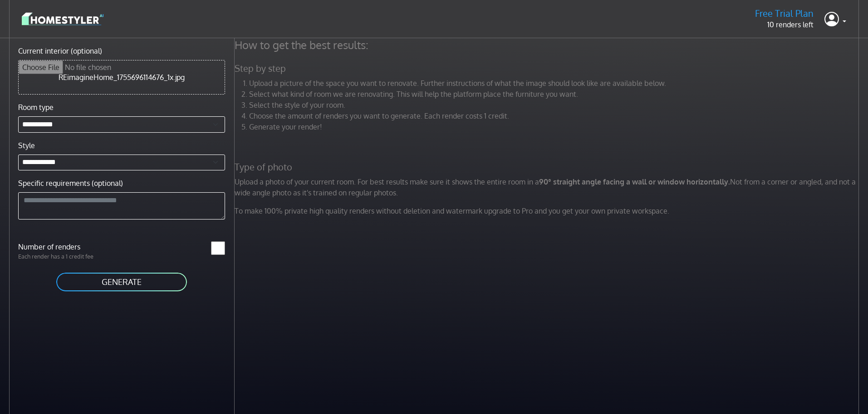  Describe the element at coordinates (26, 145) in the screenshot. I see `label: Style` at that location.